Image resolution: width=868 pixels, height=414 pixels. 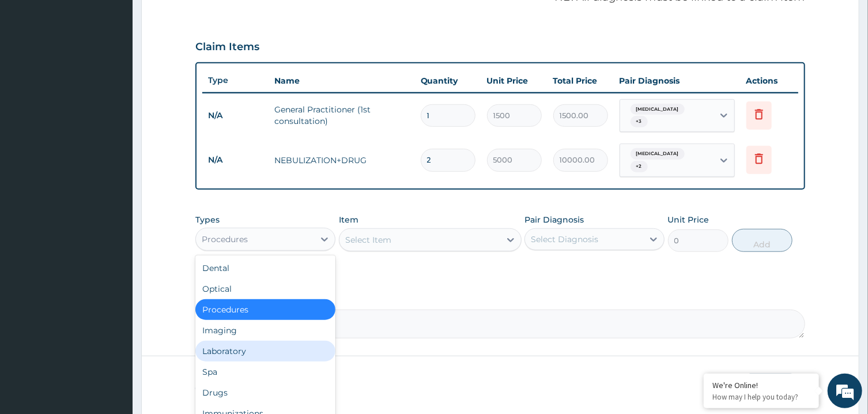 I want to click on div: We're Online!, so click(x=762, y=385).